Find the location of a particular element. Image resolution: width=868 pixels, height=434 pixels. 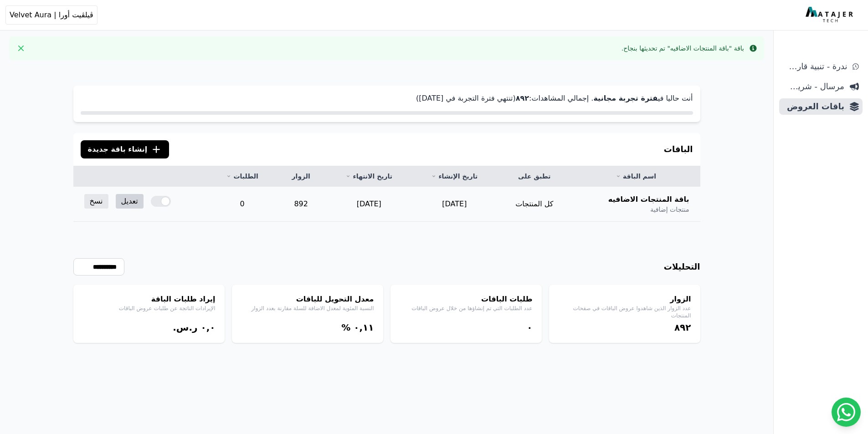

span: باقة المنتجات الاضافيه is located at coordinates (649, 200).